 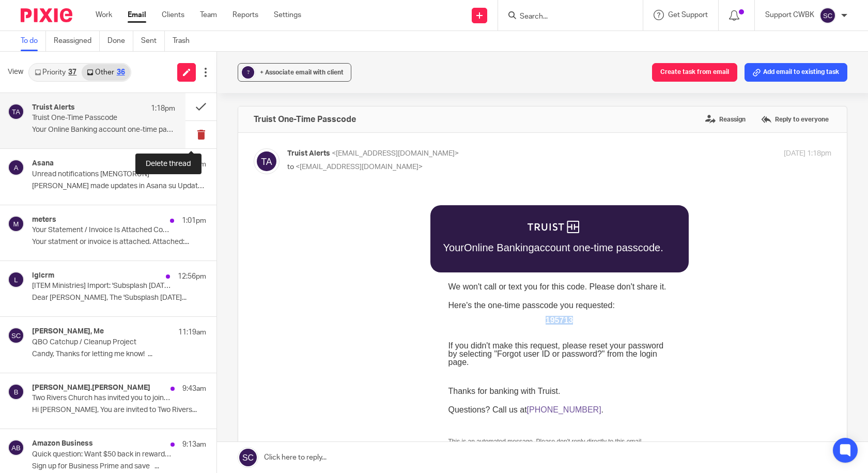 I want to click on p: Truist One-Time Passcode, so click(x=89, y=118).